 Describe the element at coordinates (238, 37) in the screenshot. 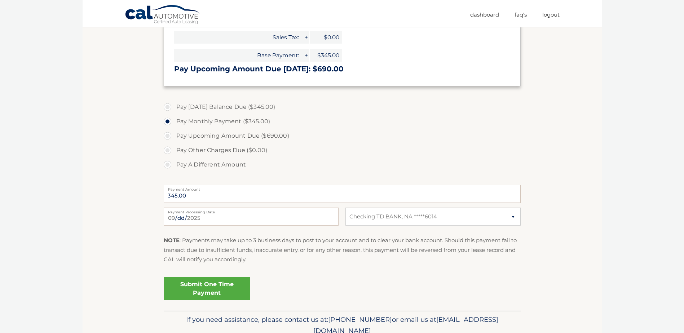

I see `span: Sales Tax:` at that location.